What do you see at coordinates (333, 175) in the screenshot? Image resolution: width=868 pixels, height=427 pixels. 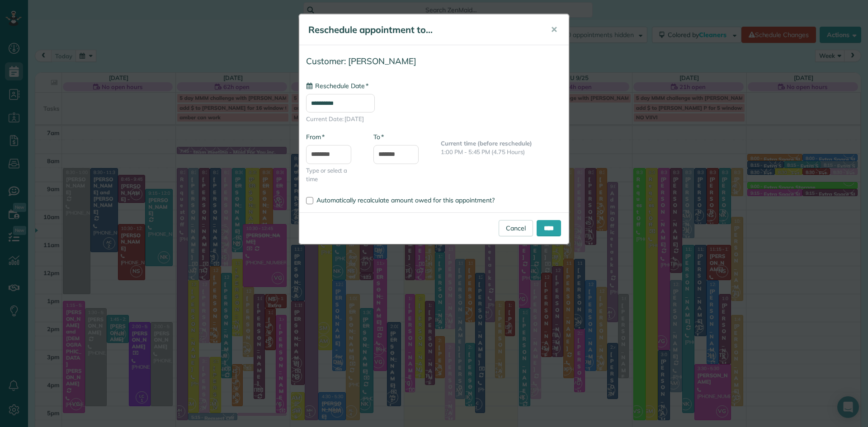 I see `span: Type or select a time` at bounding box center [333, 175].